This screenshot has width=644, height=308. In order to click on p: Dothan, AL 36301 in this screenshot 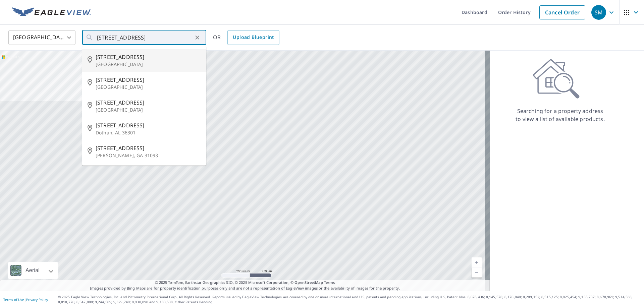, I will do `click(148, 133)`.